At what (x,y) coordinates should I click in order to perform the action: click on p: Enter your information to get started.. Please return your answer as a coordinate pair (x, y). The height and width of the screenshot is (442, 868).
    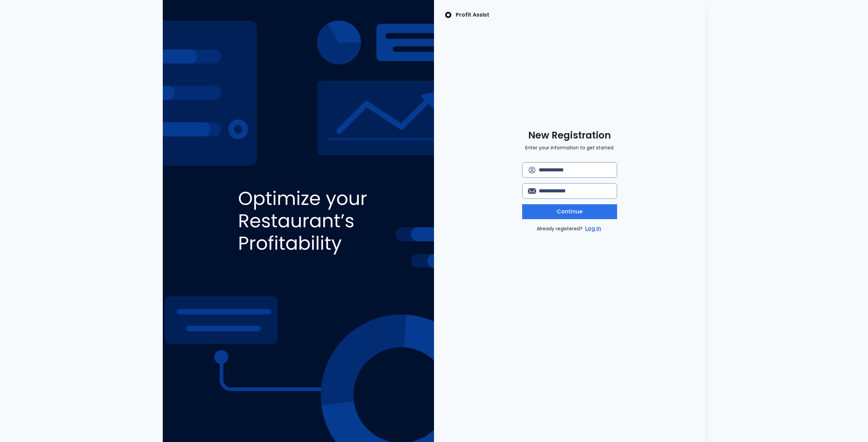
    Looking at the image, I should click on (570, 148).